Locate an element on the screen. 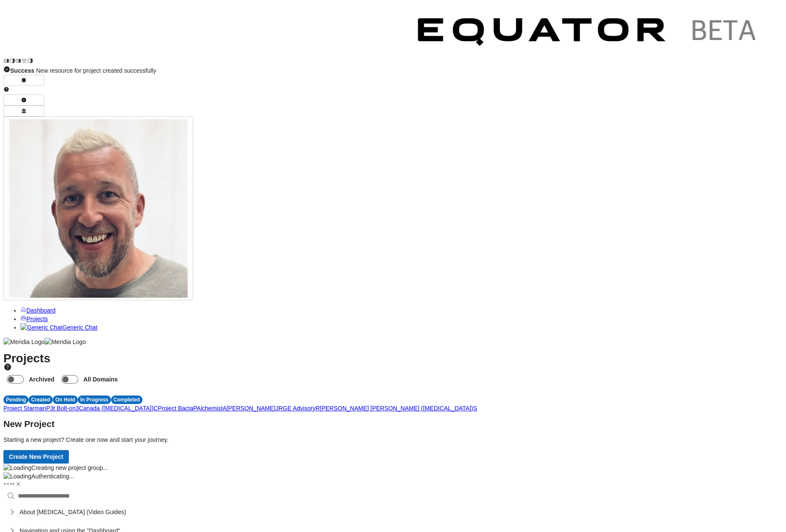 The image size is (786, 532). a: Projects is located at coordinates (34, 318).